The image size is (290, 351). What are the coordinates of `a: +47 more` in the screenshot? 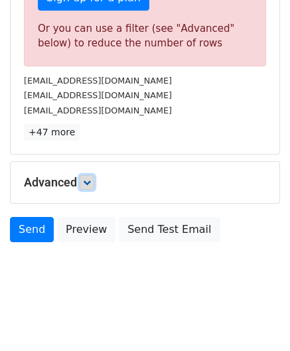 It's located at (52, 132).